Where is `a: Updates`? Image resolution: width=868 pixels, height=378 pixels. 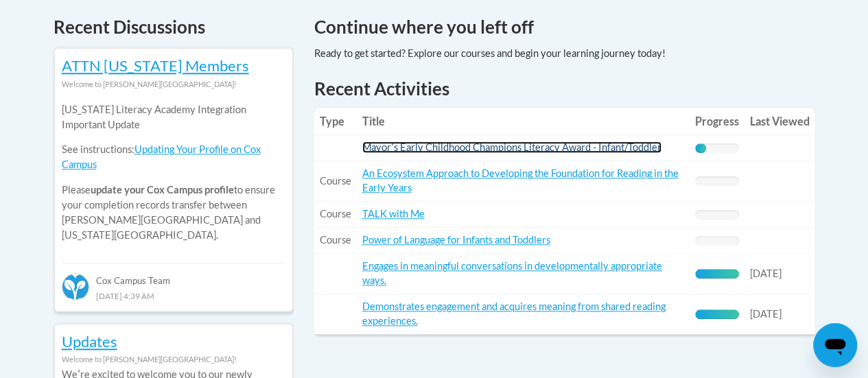 a: Updates is located at coordinates (89, 341).